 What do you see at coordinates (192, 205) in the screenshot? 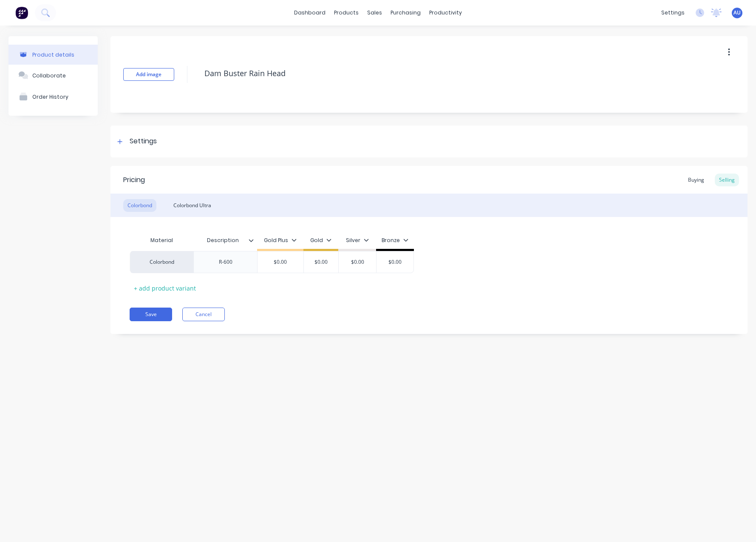
I see `div: Colorbond Ultra` at bounding box center [192, 205].